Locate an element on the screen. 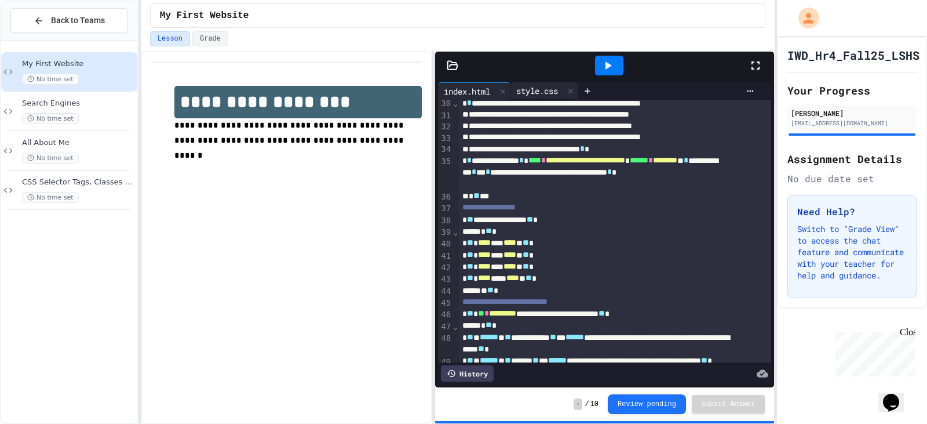 Image resolution: width=927 pixels, height=424 pixels. button: Grade is located at coordinates (210, 39).